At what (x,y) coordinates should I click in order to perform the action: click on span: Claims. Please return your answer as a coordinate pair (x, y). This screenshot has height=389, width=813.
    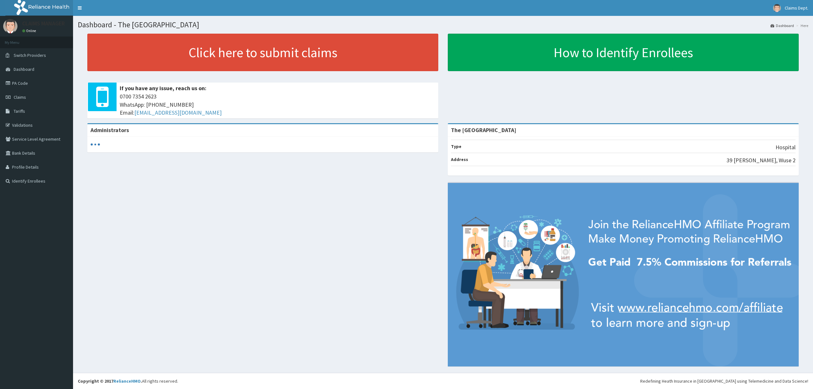
    Looking at the image, I should click on (20, 97).